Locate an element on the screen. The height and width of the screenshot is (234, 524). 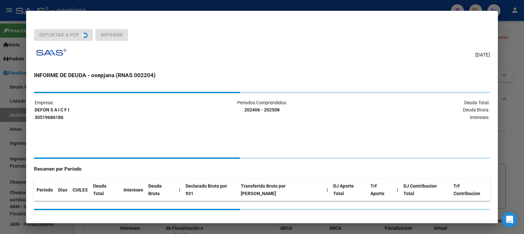
th: Intereses is located at coordinates (133, 190).